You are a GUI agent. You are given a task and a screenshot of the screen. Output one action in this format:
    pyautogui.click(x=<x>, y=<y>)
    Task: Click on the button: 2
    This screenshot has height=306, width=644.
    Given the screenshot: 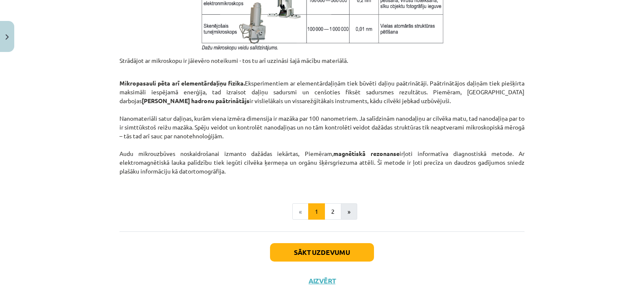 What is the action you would take?
    pyautogui.click(x=333, y=212)
    